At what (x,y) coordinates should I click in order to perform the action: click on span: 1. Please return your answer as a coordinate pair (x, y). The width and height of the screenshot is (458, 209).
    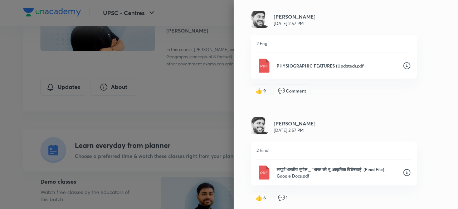
    Looking at the image, I should click on (286, 198).